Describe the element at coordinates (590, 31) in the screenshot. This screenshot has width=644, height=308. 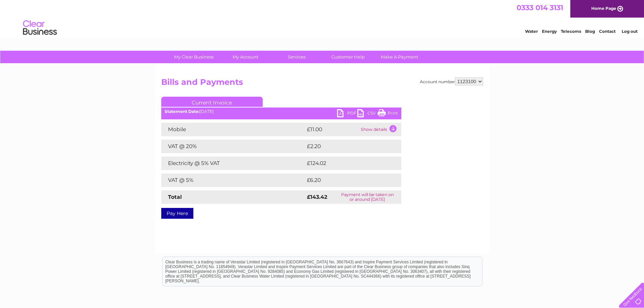
I see `a: Blog` at that location.